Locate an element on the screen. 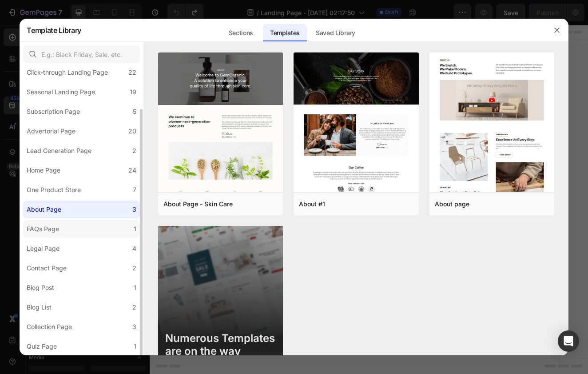 This screenshot has height=374, width=588. div: 5 is located at coordinates (135, 111).